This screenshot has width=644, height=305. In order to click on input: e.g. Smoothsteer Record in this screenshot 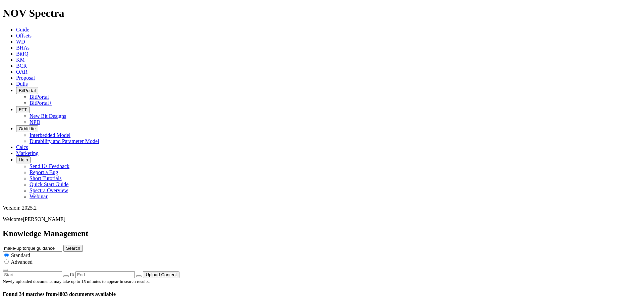, I will do `click(33, 248)`.